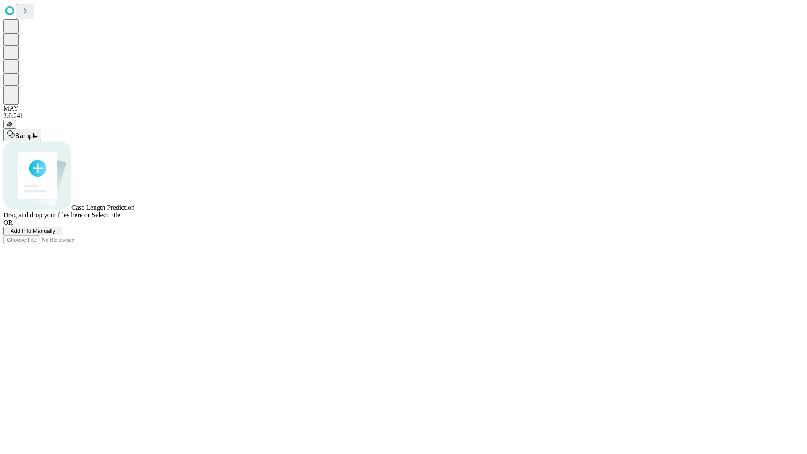 The width and height of the screenshot is (807, 454). I want to click on div: MAY, so click(403, 108).